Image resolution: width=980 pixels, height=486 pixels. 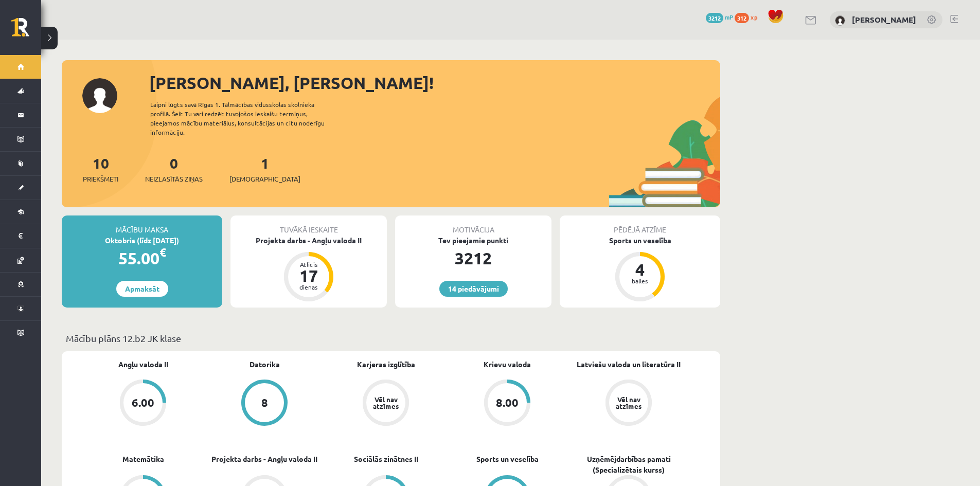 What do you see at coordinates (474, 288) in the screenshot?
I see `a: 14 piedāvājumi` at bounding box center [474, 288].